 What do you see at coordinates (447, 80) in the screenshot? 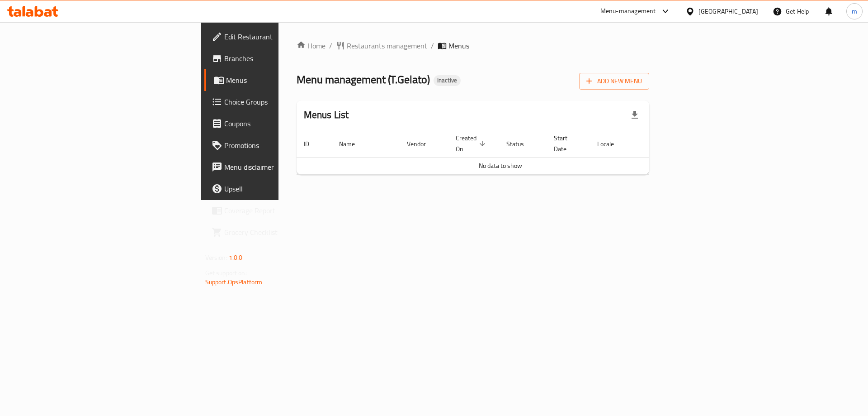
I see `span: Inactive` at bounding box center [447, 80].